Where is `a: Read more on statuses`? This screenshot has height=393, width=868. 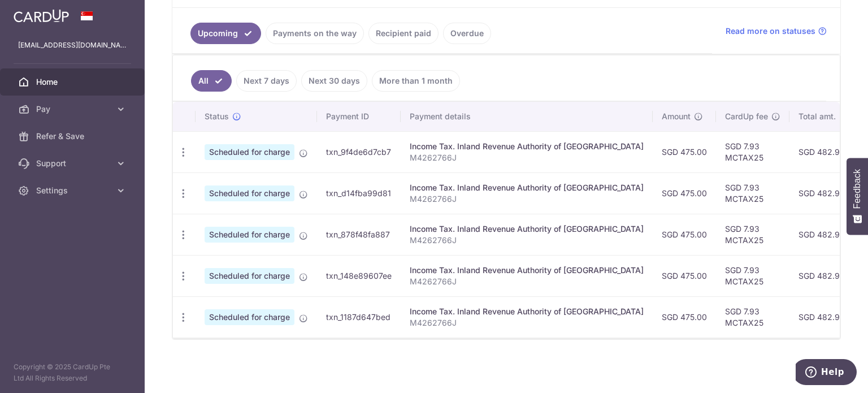
a: Read more on statuses is located at coordinates (776, 31).